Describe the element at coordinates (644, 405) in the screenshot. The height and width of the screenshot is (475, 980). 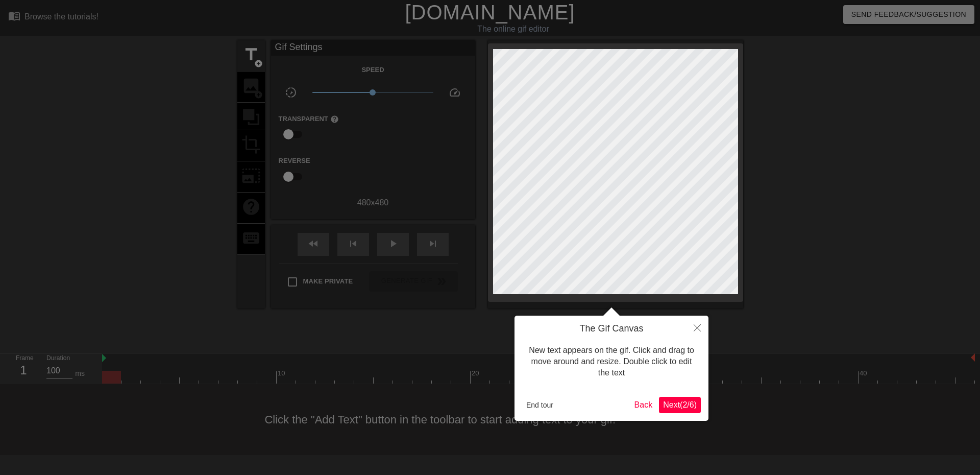
I see `button: Back` at that location.